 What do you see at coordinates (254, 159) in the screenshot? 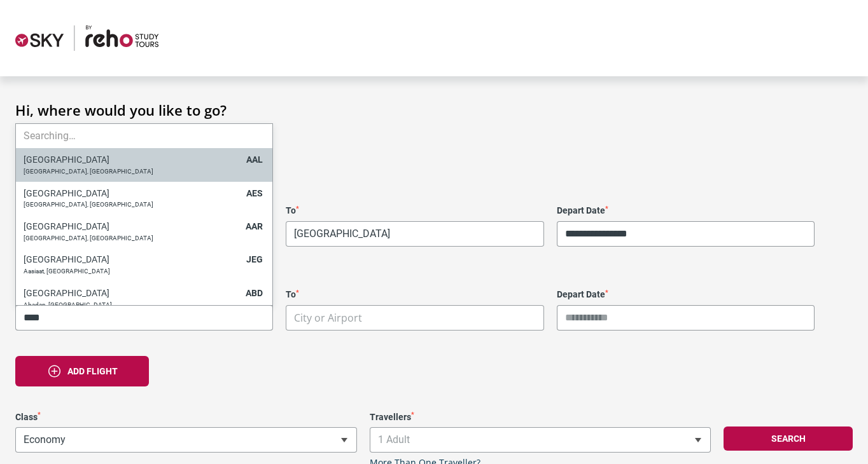
I see `span: AAL` at bounding box center [254, 159].